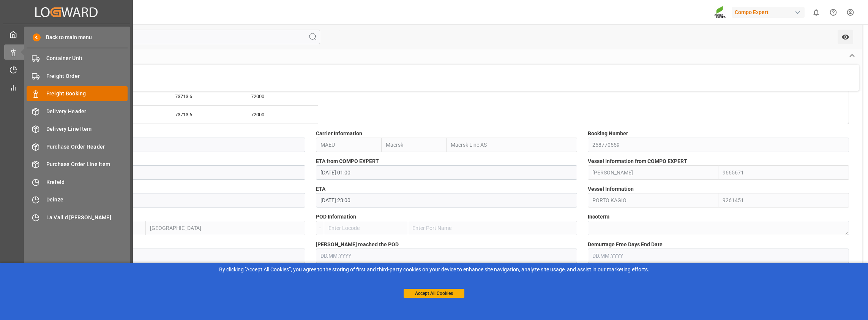 The width and height of the screenshot is (868, 320). I want to click on a: My Reports, so click(67, 87).